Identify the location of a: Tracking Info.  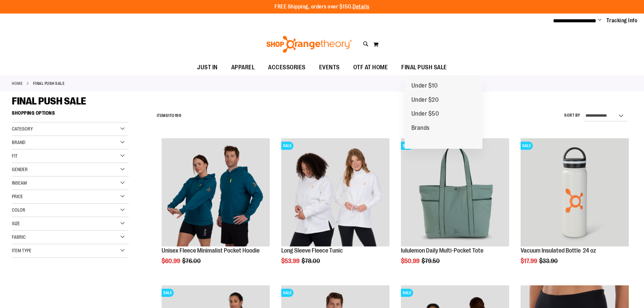
(622, 20).